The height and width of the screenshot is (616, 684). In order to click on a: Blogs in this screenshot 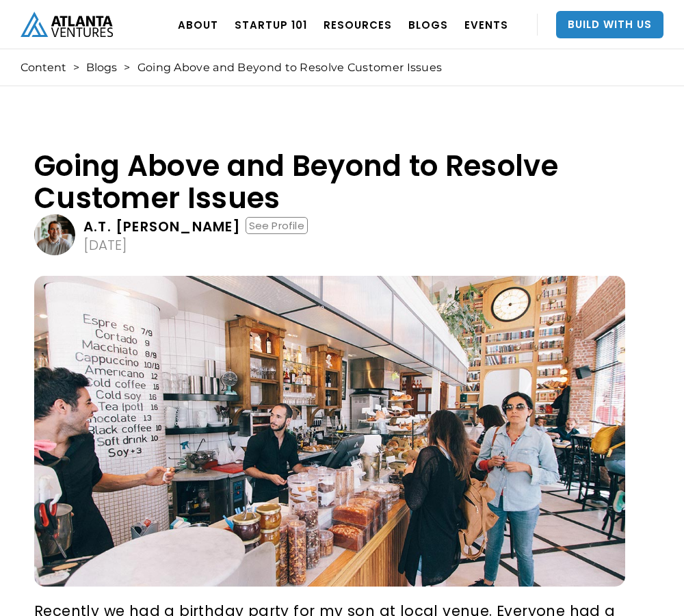, I will do `click(101, 67)`.